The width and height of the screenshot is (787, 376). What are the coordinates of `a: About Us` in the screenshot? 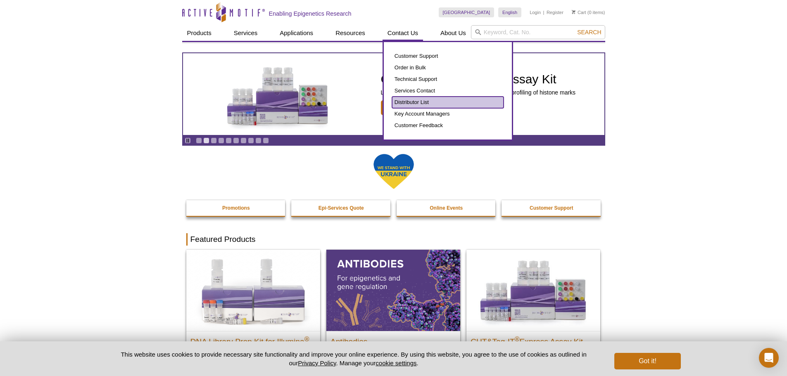 It's located at (453, 33).